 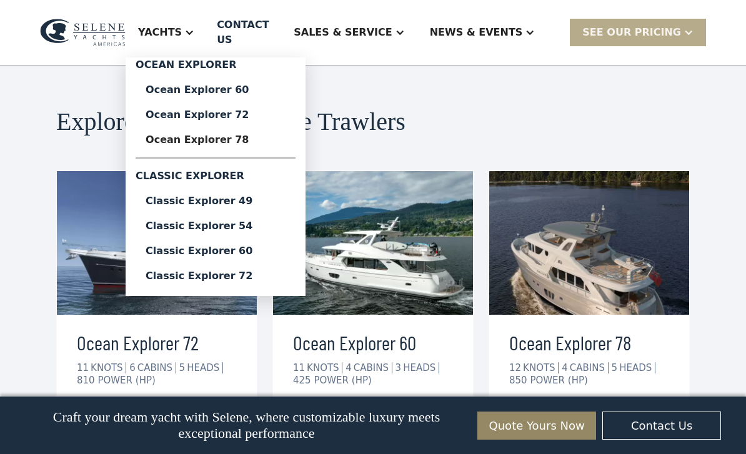 What do you see at coordinates (515, 368) in the screenshot?
I see `div: 12` at bounding box center [515, 368].